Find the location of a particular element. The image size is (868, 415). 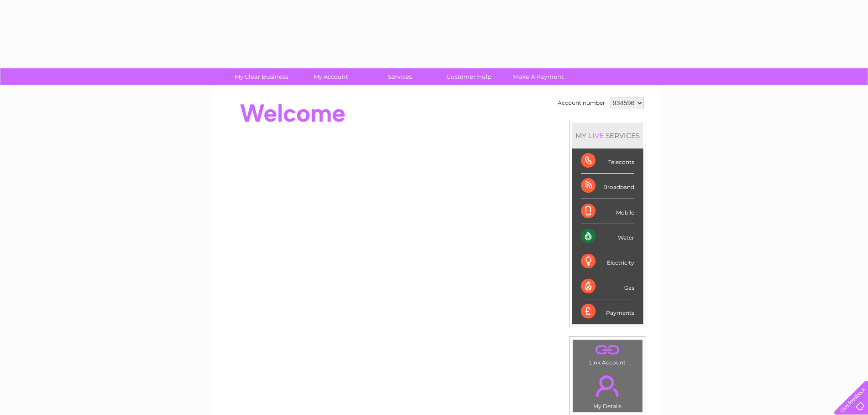

td: My Details is located at coordinates (607, 390).